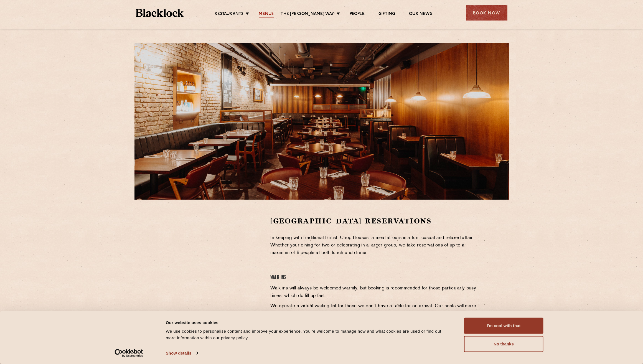  Describe the element at coordinates (309, 334) in the screenshot. I see `div: We use cookies to personalise content and improve your experience. You're welcome to manage how a...` at that location.